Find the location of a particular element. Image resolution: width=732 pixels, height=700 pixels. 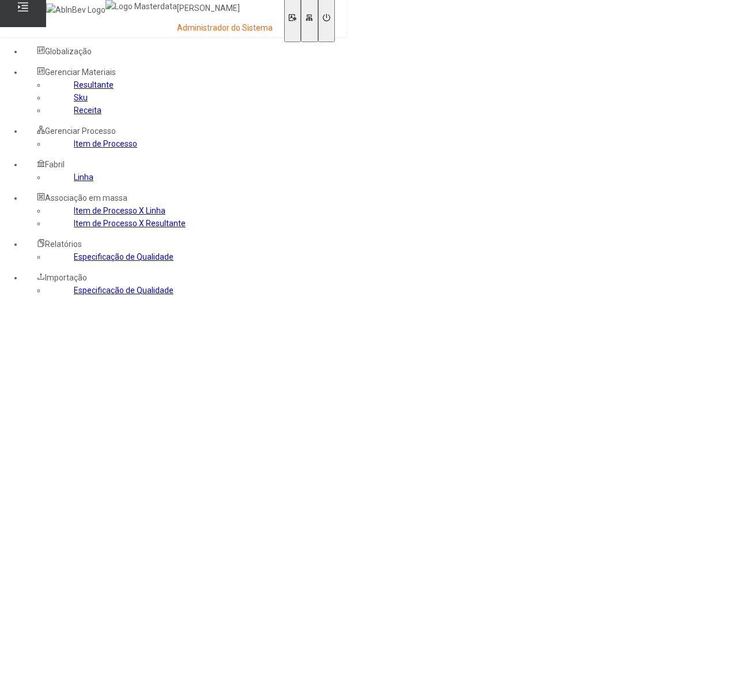

img: AbInBev Logo is located at coordinates (76, 10).